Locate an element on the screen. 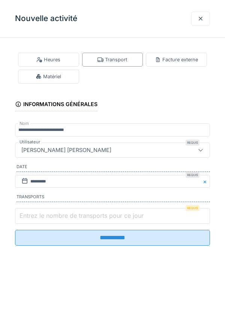 The width and height of the screenshot is (225, 310). button: Close is located at coordinates (206, 181).